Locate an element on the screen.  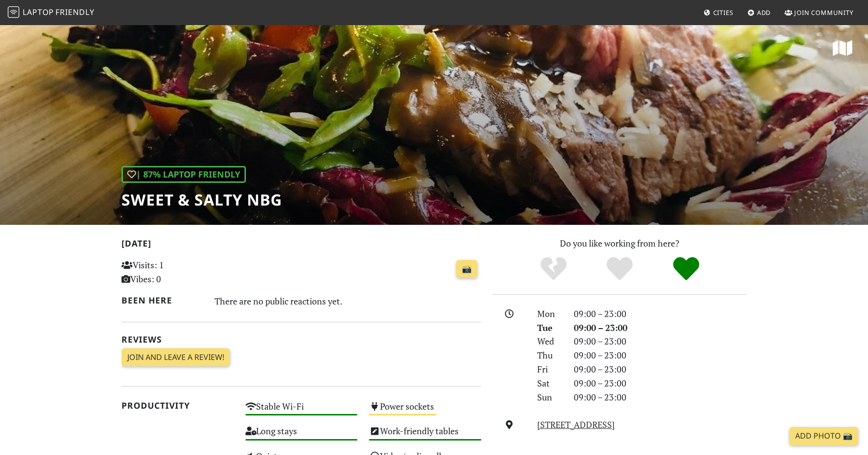
span: Laptop is located at coordinates (38, 12).